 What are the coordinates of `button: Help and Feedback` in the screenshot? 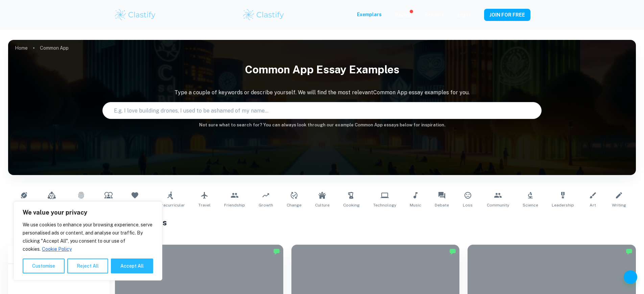 It's located at (631, 277).